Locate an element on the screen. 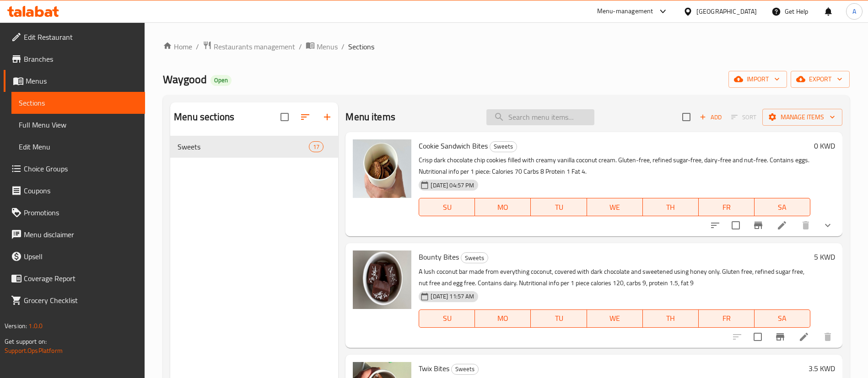 The image size is (868, 378). button: WE is located at coordinates (615, 207).